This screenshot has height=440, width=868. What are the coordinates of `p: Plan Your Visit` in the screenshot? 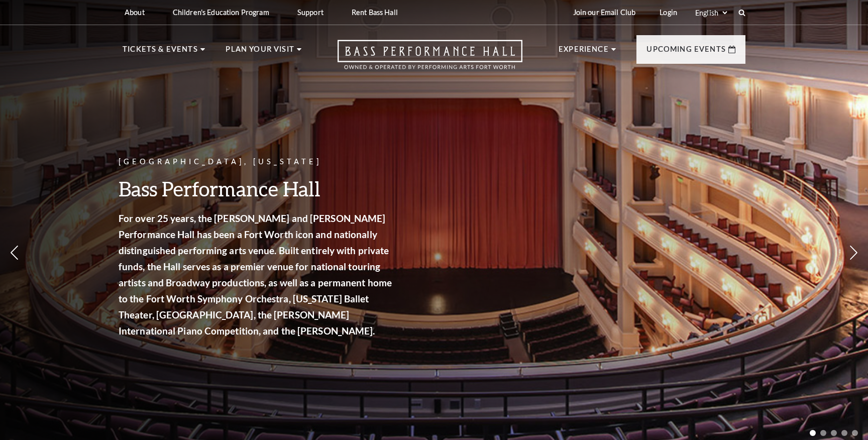 It's located at (260, 52).